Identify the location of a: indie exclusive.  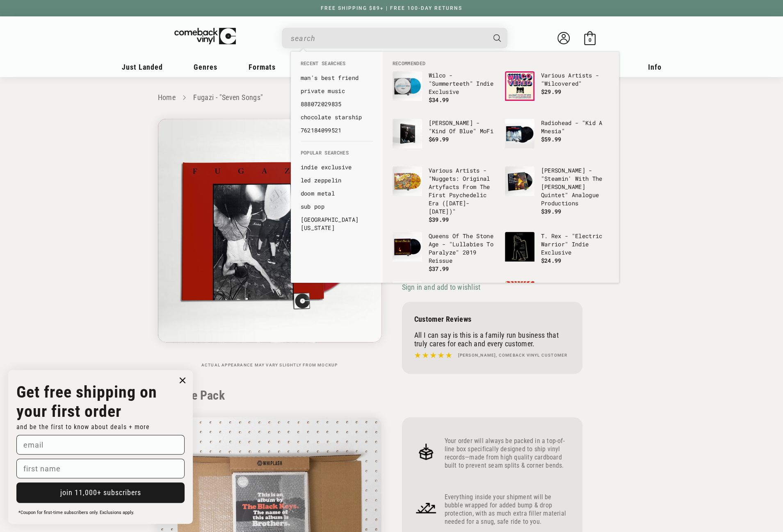
(337, 167).